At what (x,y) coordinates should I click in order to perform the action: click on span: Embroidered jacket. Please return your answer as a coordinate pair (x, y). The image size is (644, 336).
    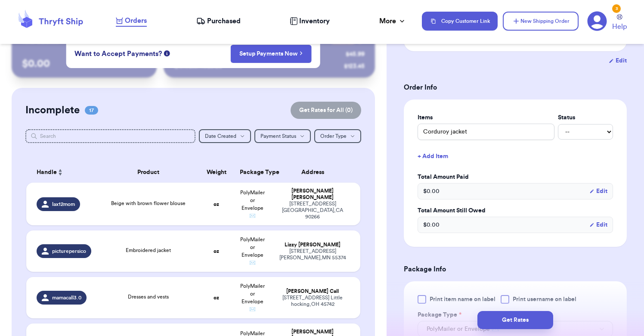
    Looking at the image, I should click on (148, 250).